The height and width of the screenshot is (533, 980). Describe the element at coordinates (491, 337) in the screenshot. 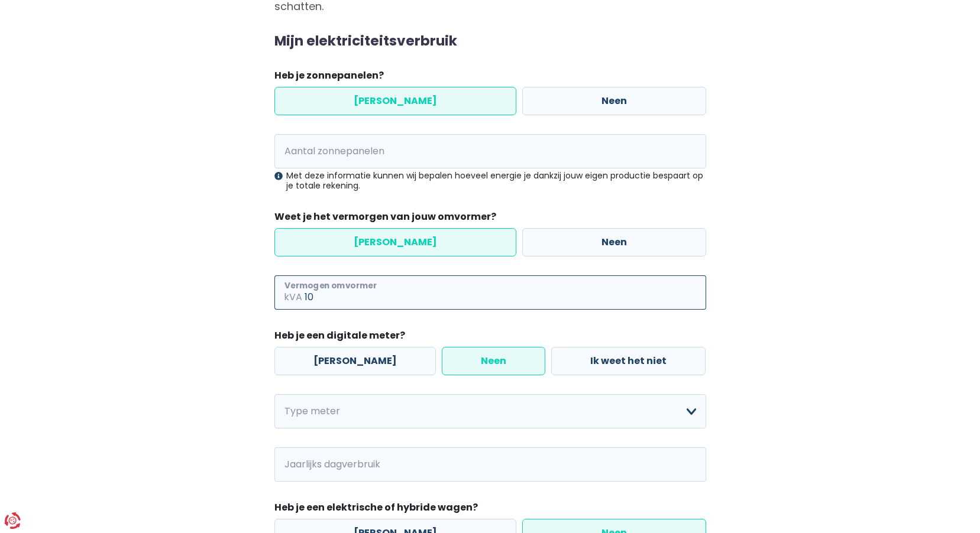

I see `legend: Heb je een digitale meter?` at that location.